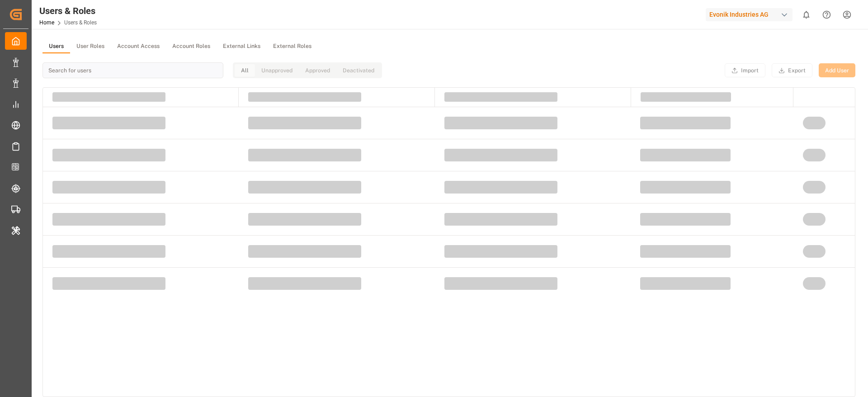 The width and height of the screenshot is (868, 397). Describe the element at coordinates (827, 15) in the screenshot. I see `button: Help Center` at that location.